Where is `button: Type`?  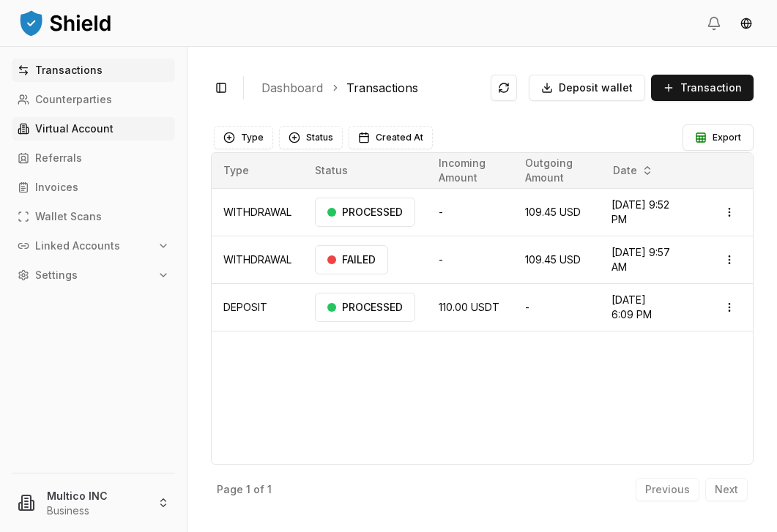 button: Type is located at coordinates (243, 138).